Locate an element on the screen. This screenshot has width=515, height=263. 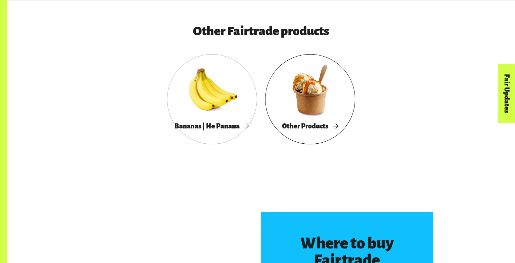
span: Other Products is located at coordinates (310, 126).